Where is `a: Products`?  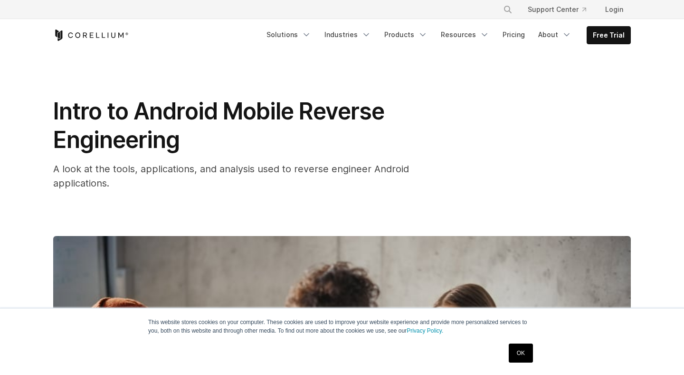
a: Products is located at coordinates (406, 35).